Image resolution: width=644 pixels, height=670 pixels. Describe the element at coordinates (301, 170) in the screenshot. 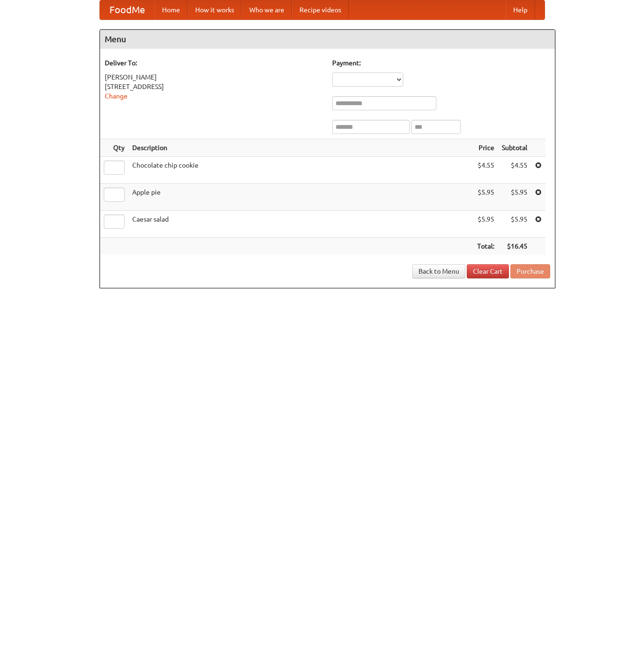

I see `td: Chocolate chip cookie` at that location.